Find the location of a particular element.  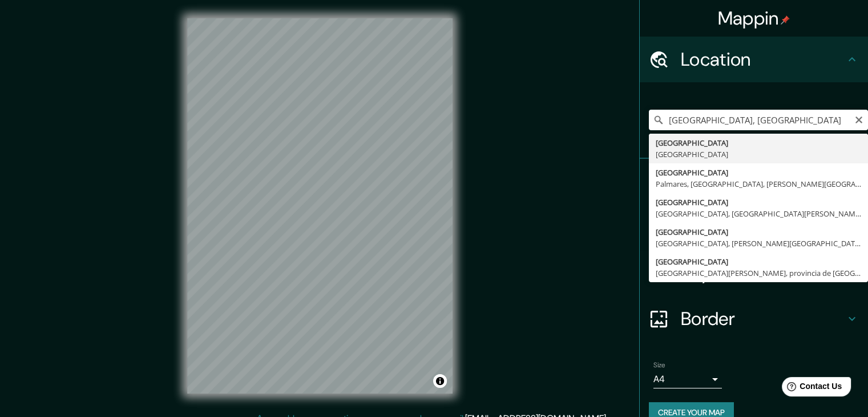

h4: Mappin is located at coordinates (754, 18).